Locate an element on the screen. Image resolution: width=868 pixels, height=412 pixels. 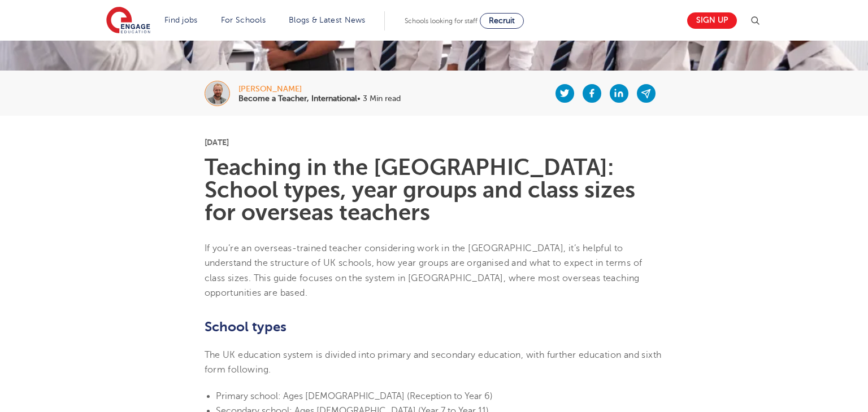
b: School types is located at coordinates (245, 327).